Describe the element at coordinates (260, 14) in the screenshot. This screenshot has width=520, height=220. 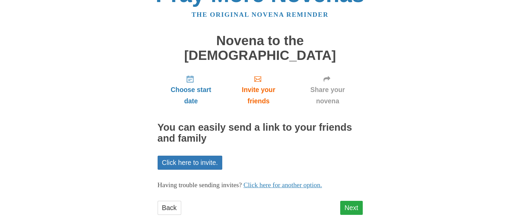
I see `a: The original novena reminder` at that location.